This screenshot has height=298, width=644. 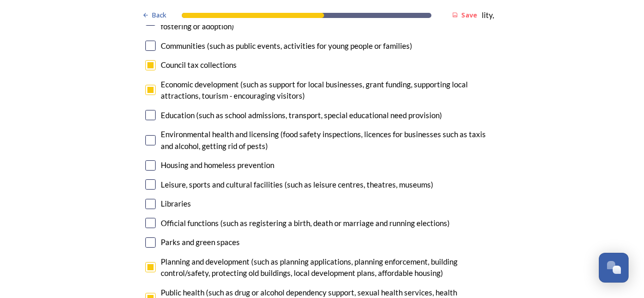 What do you see at coordinates (329, 90) in the screenshot?
I see `div: Economic development (such as support for local businesses, grant funding, supporting local attra...` at bounding box center [329, 90].